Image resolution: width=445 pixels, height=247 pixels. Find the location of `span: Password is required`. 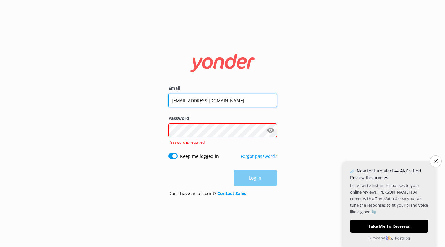

span: Password is required is located at coordinates (187, 142).